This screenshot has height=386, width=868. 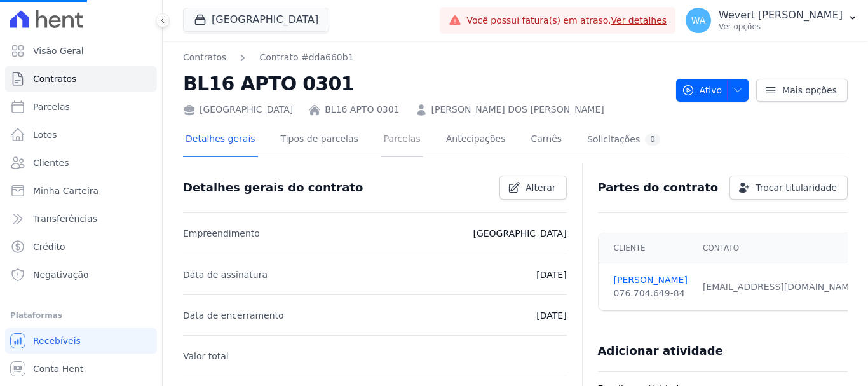 I want to click on span: Visão Geral, so click(x=58, y=51).